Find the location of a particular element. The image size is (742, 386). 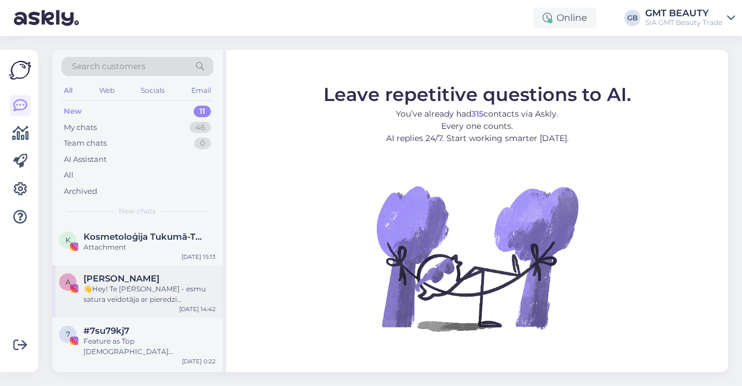

div: SIA GMT Beauty Trade is located at coordinates (684, 23).